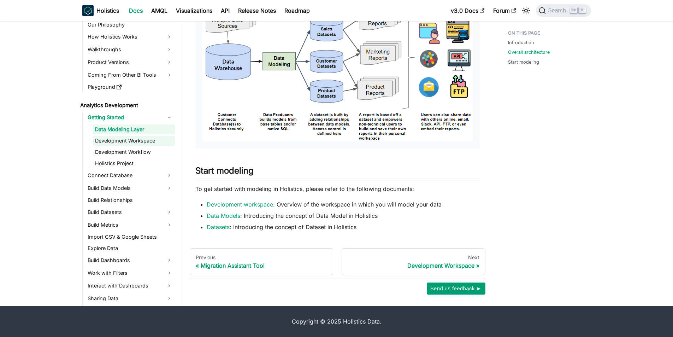  Describe the element at coordinates (262, 262) in the screenshot. I see `a: PreviousMigration Assistant Tool` at that location.